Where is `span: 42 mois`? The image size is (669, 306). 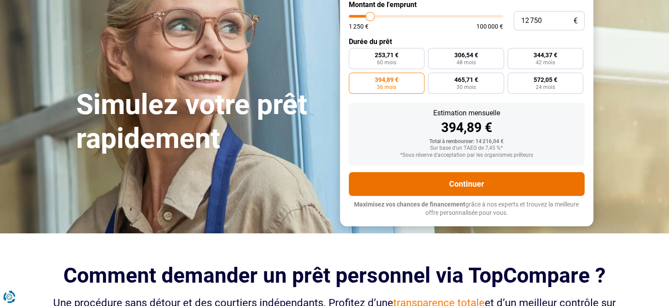
span: 42 mois is located at coordinates (545, 62).